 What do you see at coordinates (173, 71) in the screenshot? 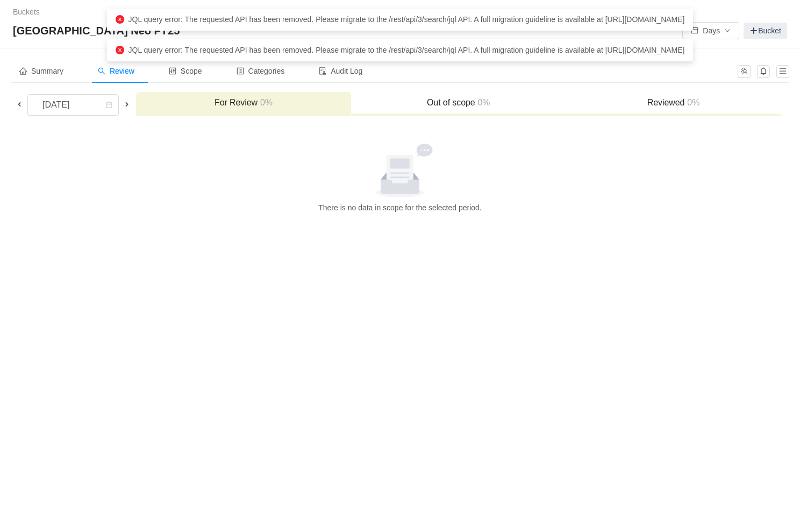
I see `i: icon: control` at bounding box center [173, 71].